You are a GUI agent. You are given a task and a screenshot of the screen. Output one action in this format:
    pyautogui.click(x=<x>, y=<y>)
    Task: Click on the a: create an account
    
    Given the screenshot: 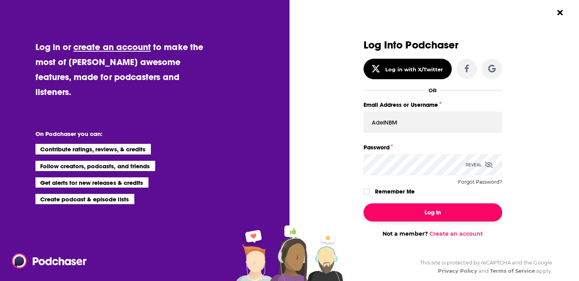 What is the action you would take?
    pyautogui.click(x=112, y=47)
    